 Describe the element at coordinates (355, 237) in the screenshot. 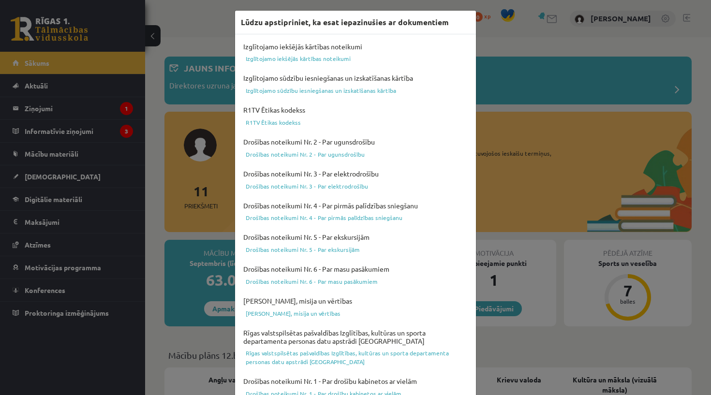

I see `h4: Drošības noteikumi Nr. 5 - Par ekskursijām` at that location.